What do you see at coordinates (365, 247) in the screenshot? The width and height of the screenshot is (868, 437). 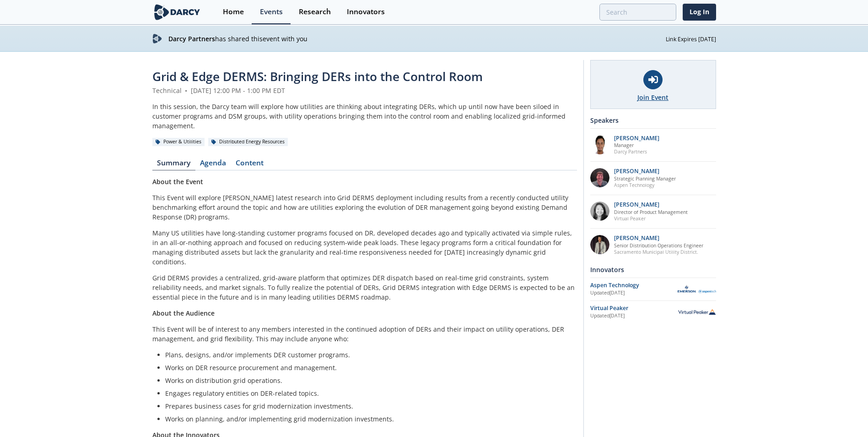 I see `p: Many US utilities have long-standing customer programs focused on DR, developed decades ago and t...` at bounding box center [365, 247].